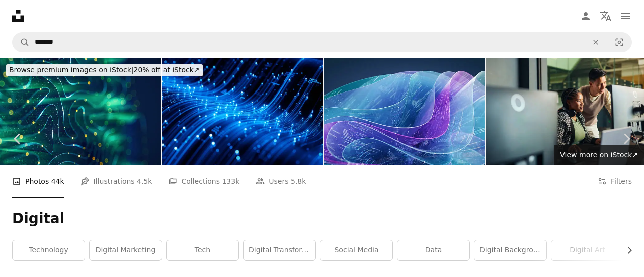  Describe the element at coordinates (144, 182) in the screenshot. I see `span: 4.5k` at that location.